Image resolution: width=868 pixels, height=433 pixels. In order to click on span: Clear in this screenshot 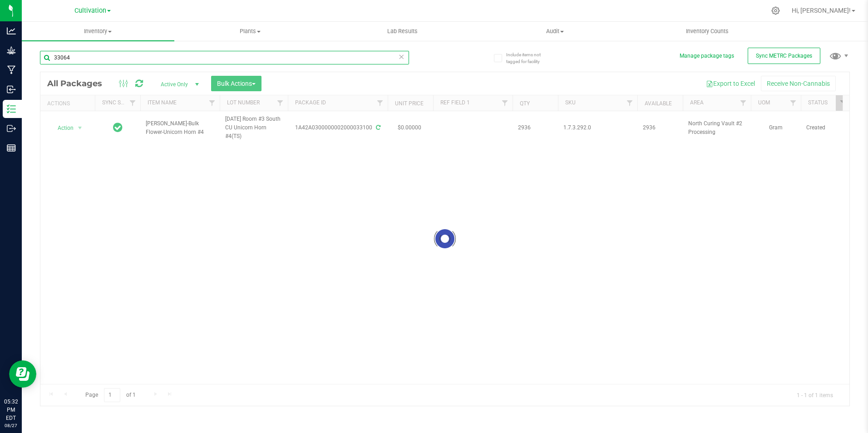, I will do `click(401, 57)`.